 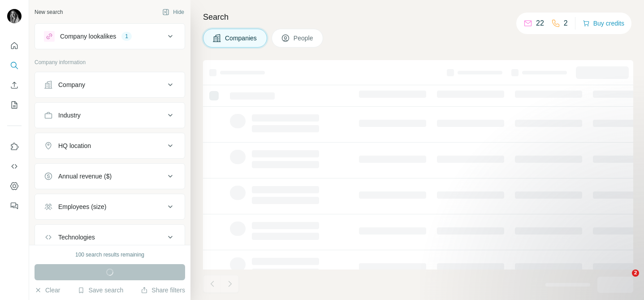 What do you see at coordinates (418, 17) in the screenshot?
I see `h4: Search` at bounding box center [418, 17].